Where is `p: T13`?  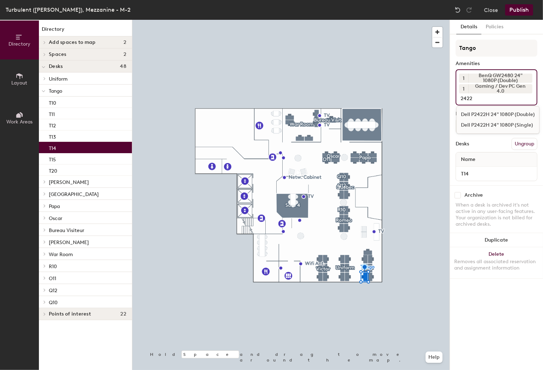
p: T13 is located at coordinates (52, 136).